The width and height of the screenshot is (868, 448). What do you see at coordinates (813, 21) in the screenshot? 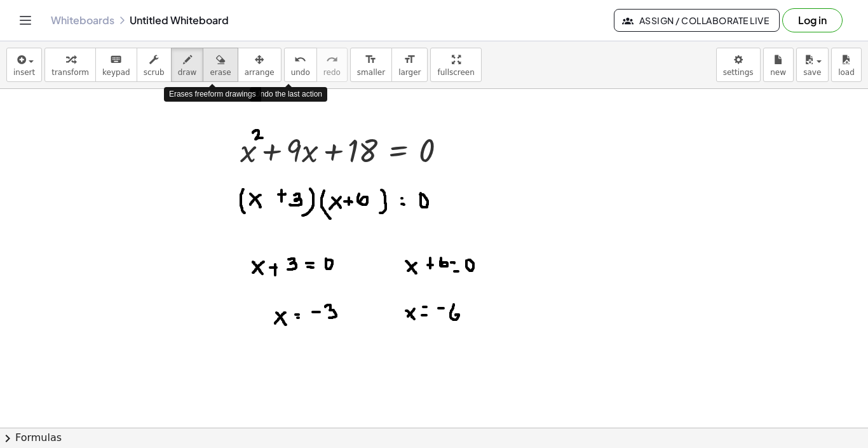
I see `button: Log in` at bounding box center [813, 21].